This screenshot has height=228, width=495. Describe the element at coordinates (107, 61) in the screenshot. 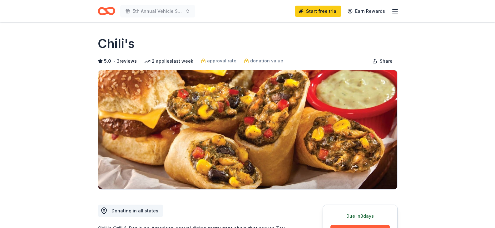

I see `span: 5.0` at that location.